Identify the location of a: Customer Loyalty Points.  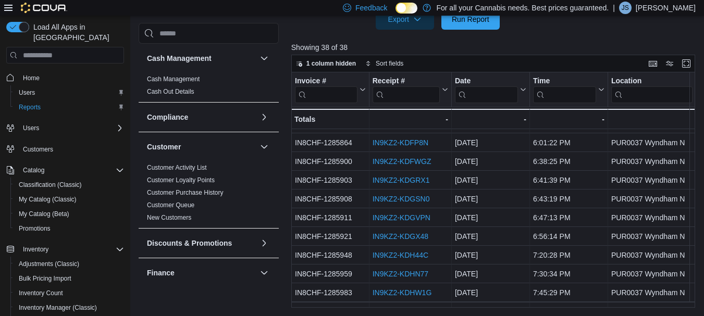
(181, 181).